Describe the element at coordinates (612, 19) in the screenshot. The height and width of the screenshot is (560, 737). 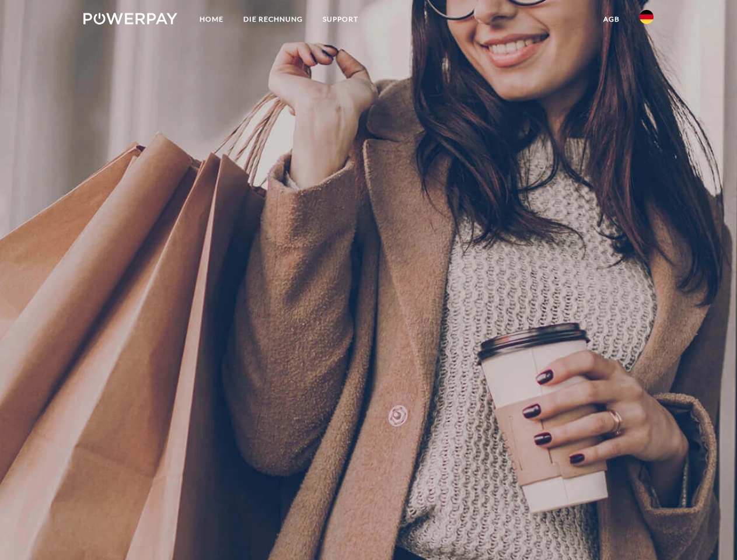
I see `a: agb` at that location.